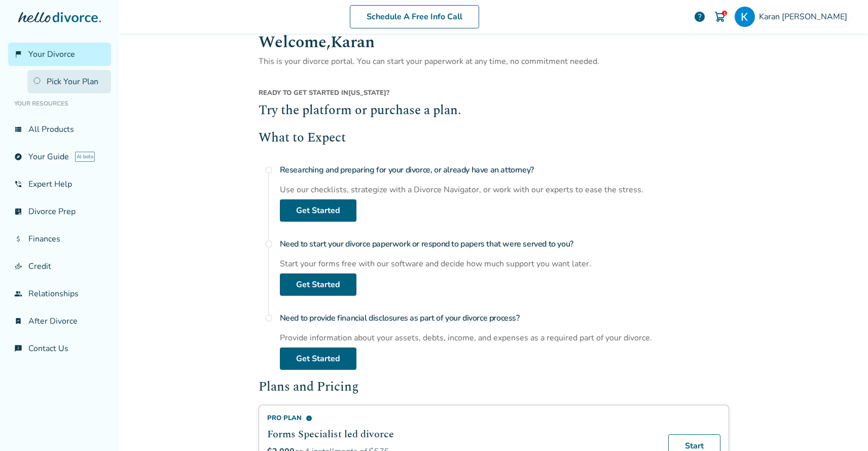 The width and height of the screenshot is (868, 451). What do you see at coordinates (52, 54) in the screenshot?
I see `span: Your Divorce` at bounding box center [52, 54].